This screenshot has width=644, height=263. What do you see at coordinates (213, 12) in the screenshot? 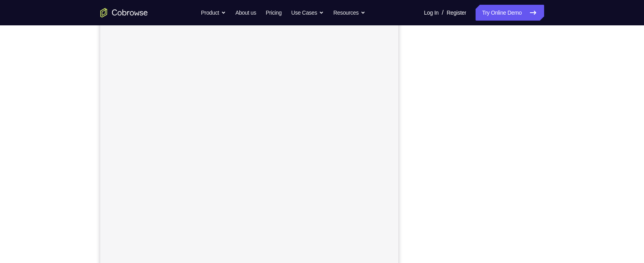
I see `button: Product` at bounding box center [213, 12].